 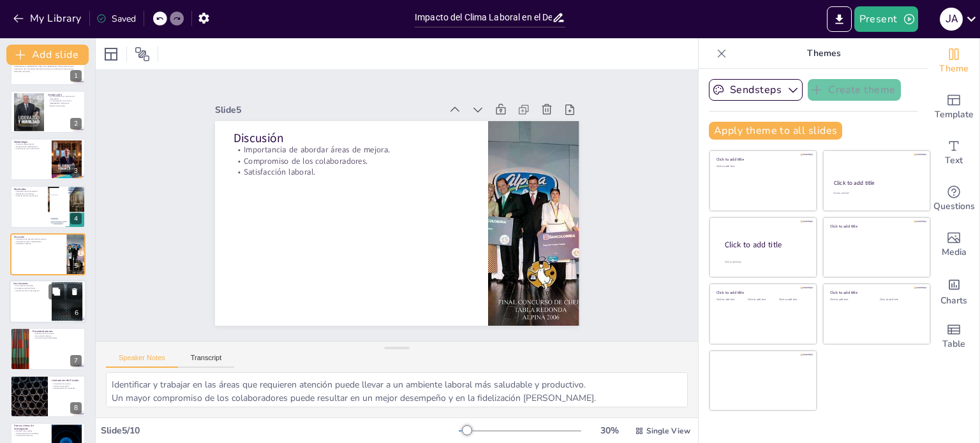 What do you see at coordinates (951, 19) in the screenshot?
I see `div: J A` at bounding box center [951, 19].